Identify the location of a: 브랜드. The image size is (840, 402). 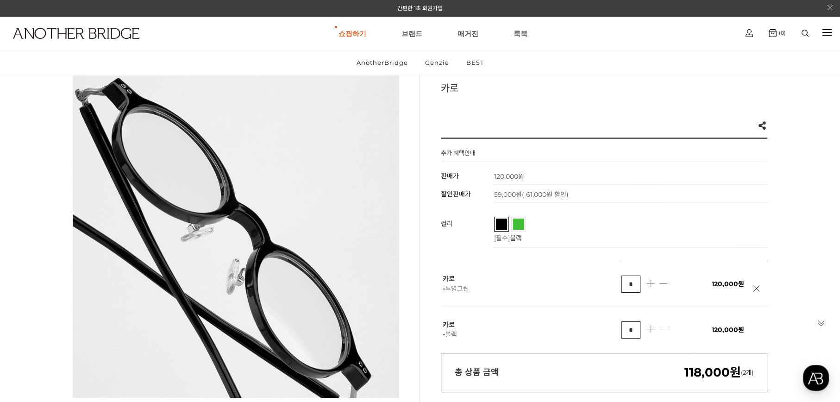
(412, 33).